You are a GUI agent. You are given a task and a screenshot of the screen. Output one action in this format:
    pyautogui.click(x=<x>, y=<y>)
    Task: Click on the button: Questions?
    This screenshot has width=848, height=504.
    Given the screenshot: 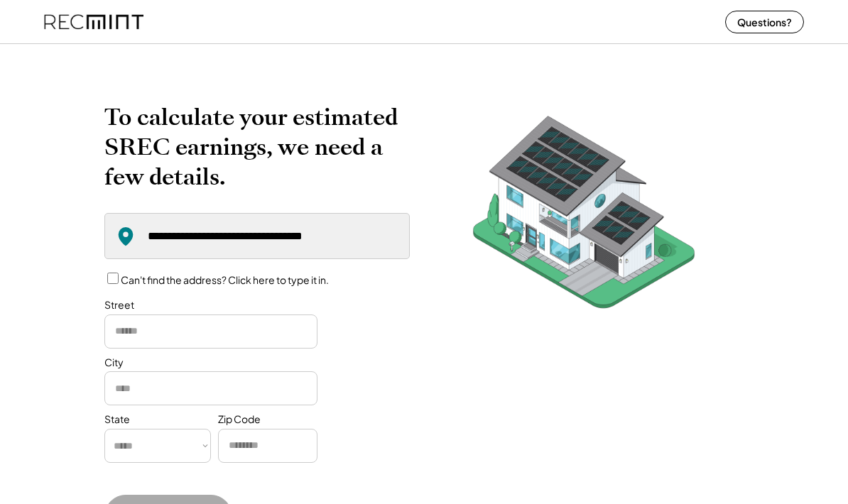 What is the action you would take?
    pyautogui.click(x=764, y=22)
    